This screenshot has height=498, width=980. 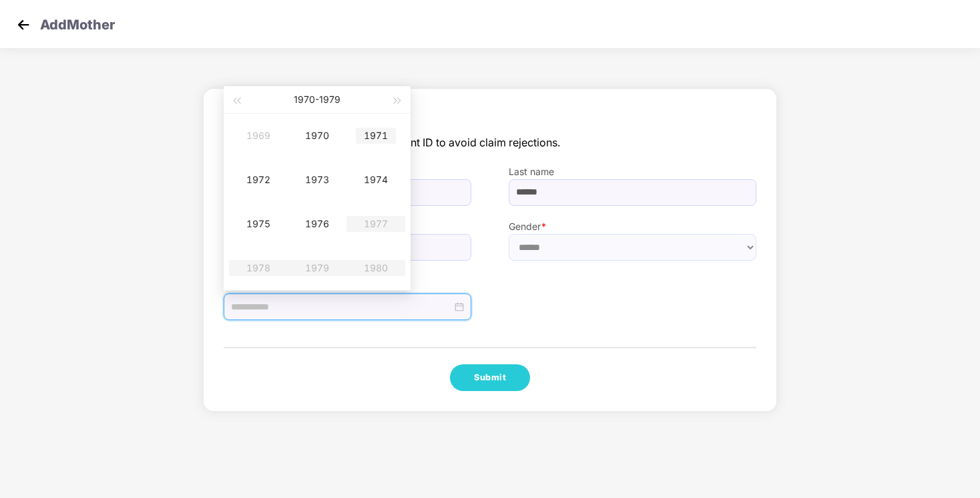 What do you see at coordinates (376, 135) in the screenshot?
I see `div: 1971` at bounding box center [376, 135].